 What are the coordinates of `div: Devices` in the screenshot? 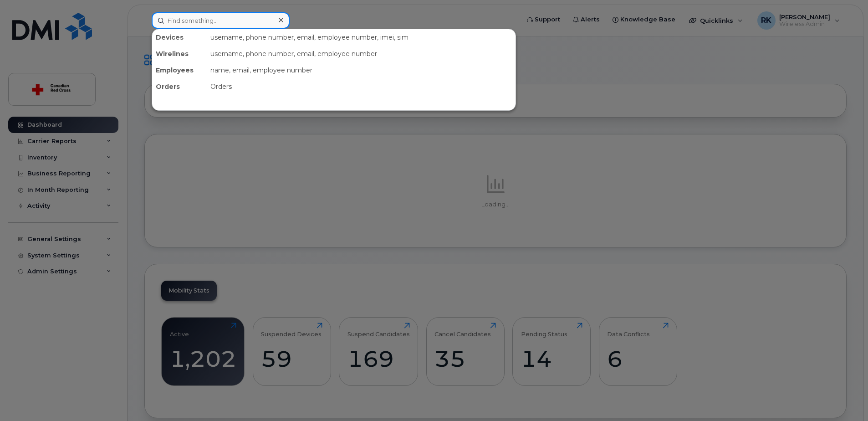 It's located at (180, 38).